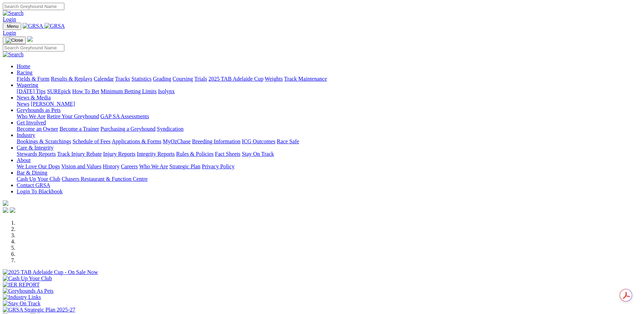 The width and height of the screenshot is (644, 314). Describe the element at coordinates (111, 166) in the screenshot. I see `a: History` at that location.